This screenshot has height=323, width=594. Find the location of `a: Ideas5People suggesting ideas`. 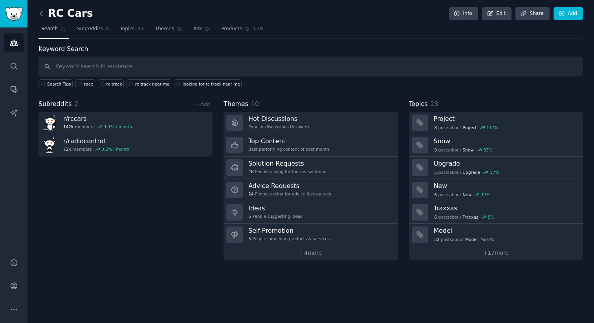

a: Ideas5People suggesting ideas is located at coordinates (310, 213).